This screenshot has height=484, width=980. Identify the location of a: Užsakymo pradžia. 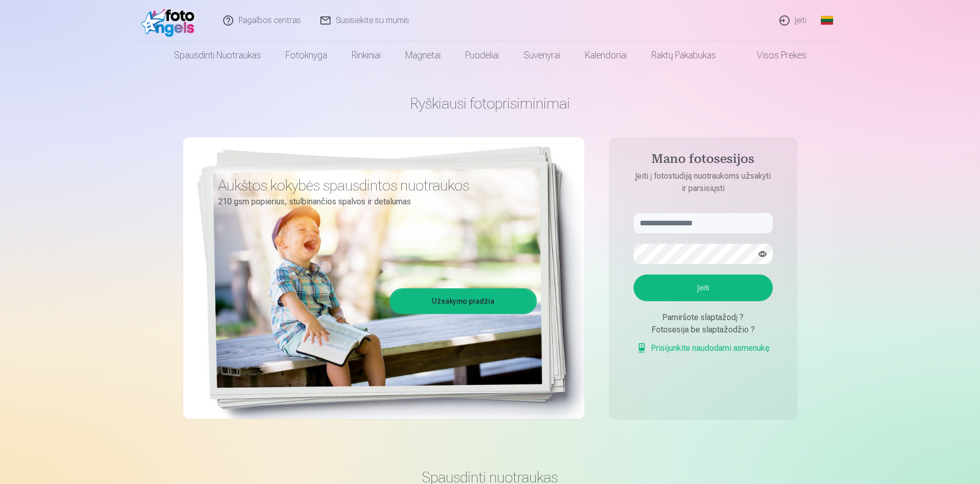
(463, 301).